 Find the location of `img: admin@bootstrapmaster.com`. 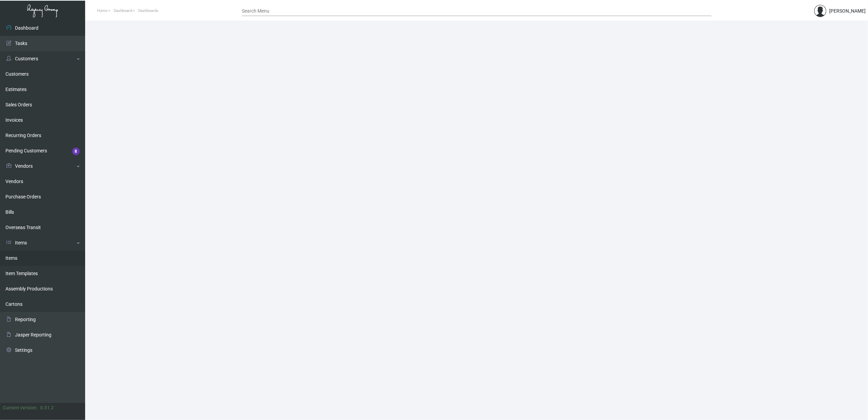

img: admin@bootstrapmaster.com is located at coordinates (820, 11).